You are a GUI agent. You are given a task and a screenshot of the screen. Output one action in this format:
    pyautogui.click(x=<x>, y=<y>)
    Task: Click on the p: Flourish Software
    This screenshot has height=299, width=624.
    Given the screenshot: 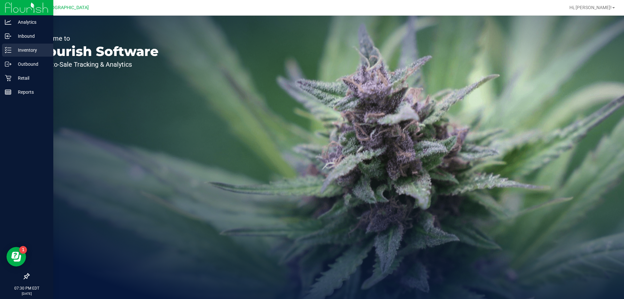 What is the action you would take?
    pyautogui.click(x=97, y=51)
    